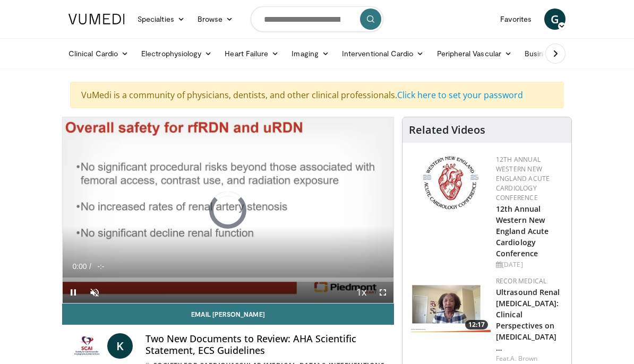 This screenshot has height=364, width=634. Describe the element at coordinates (251, 53) in the screenshot. I see `a: Heart Failure` at that location.